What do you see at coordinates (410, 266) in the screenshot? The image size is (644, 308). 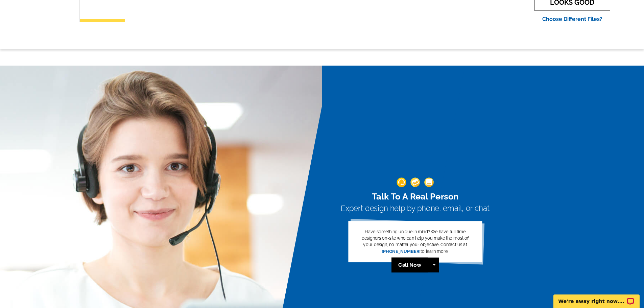 I see `a: Call Now` at bounding box center [410, 266].